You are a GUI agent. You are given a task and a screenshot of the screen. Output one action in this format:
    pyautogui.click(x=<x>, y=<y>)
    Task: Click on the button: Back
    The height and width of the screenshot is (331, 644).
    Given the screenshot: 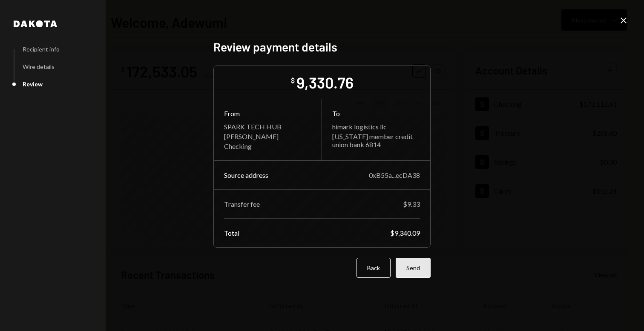 What is the action you would take?
    pyautogui.click(x=374, y=268)
    